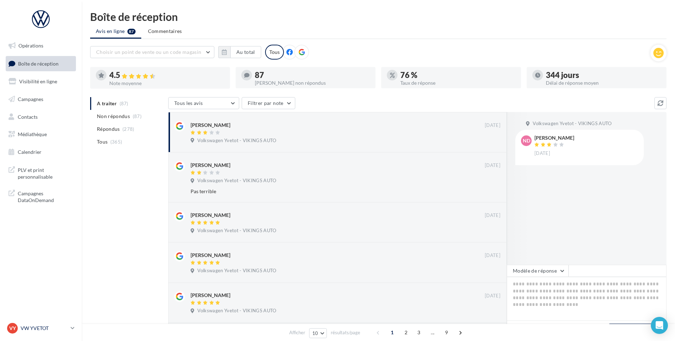  What do you see at coordinates (32, 134) in the screenshot?
I see `span: Médiathèque` at bounding box center [32, 134].